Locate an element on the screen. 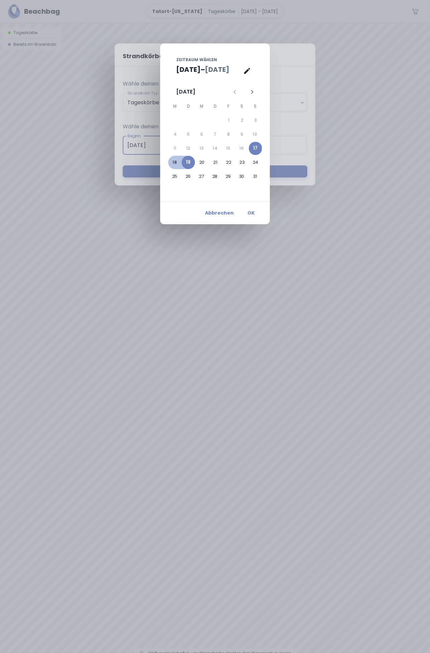  button: 22 is located at coordinates (229, 162).